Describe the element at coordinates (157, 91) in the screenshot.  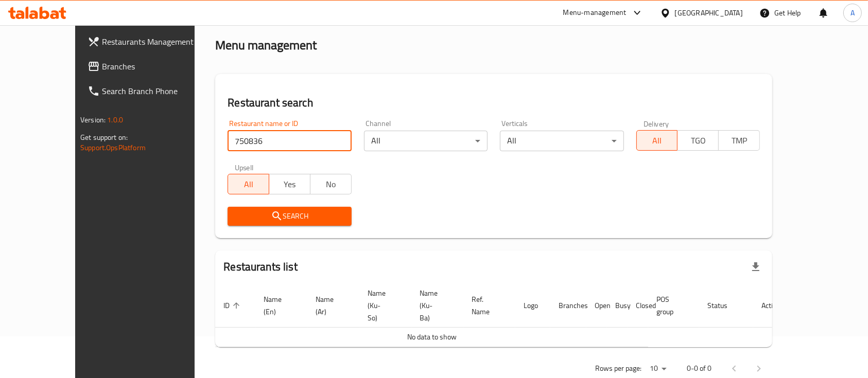
I see `span: Search Branch Phone` at that location.